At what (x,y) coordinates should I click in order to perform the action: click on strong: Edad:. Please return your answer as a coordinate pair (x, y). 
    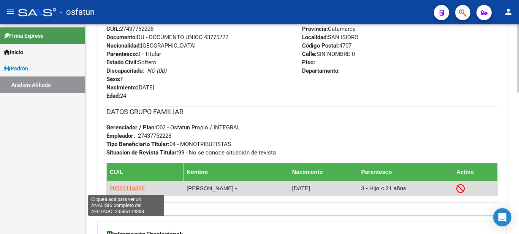
    Looking at the image, I should click on (113, 96).